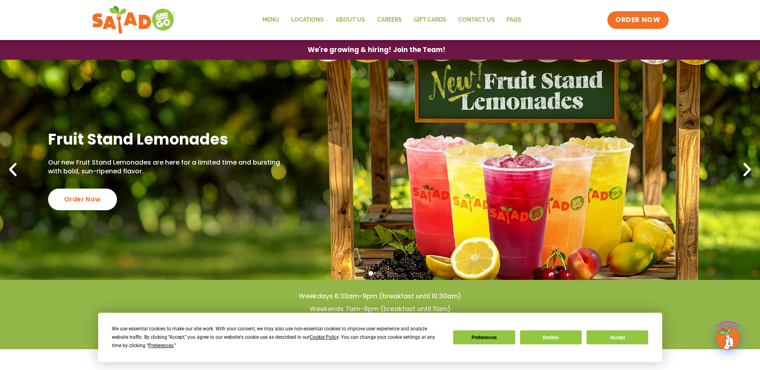  I want to click on button: Decline, so click(551, 337).